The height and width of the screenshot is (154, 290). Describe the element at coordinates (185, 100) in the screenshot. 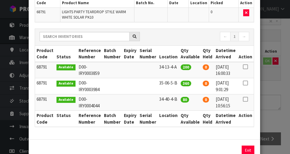

I see `span: 80` at that location.